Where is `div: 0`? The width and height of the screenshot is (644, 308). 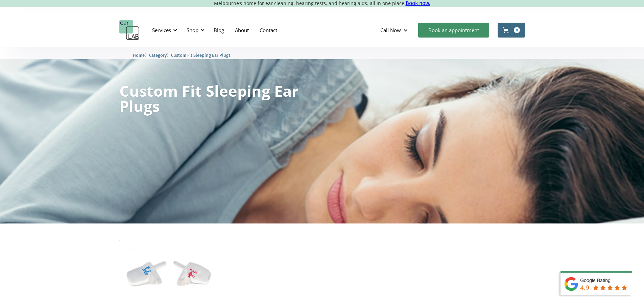
div: 0 is located at coordinates (517, 30).